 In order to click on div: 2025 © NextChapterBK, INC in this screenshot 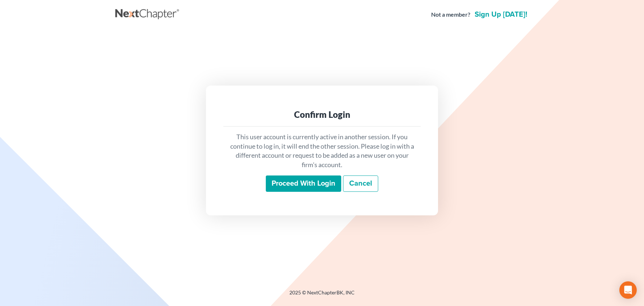, I will do `click(322, 296)`.